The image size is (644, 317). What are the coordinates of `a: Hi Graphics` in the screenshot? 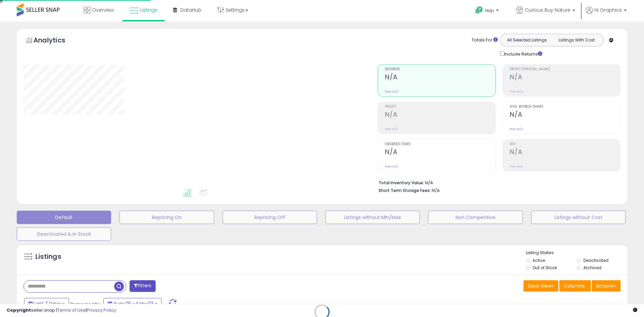 It's located at (606, 14).